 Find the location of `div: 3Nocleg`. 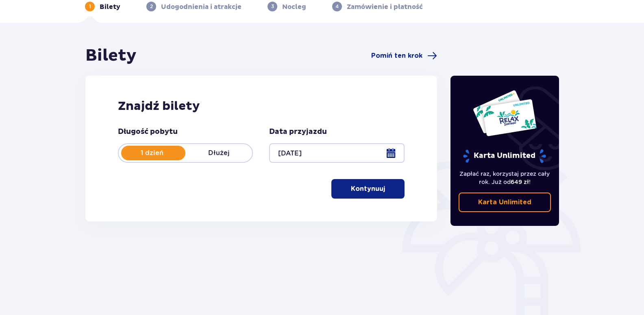

div: 3Nocleg is located at coordinates (287, 7).